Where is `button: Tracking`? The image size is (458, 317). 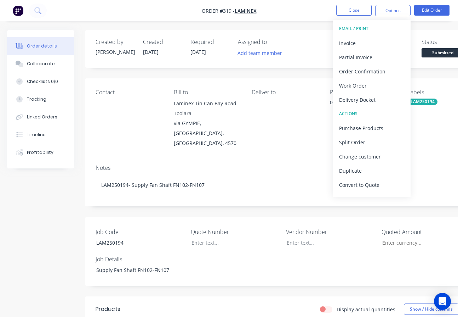
button: Tracking is located at coordinates (41, 99).